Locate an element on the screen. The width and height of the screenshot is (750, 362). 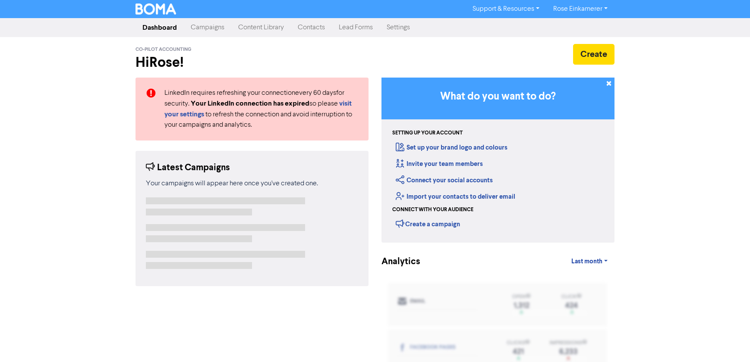
a: Last month is located at coordinates (589, 262).